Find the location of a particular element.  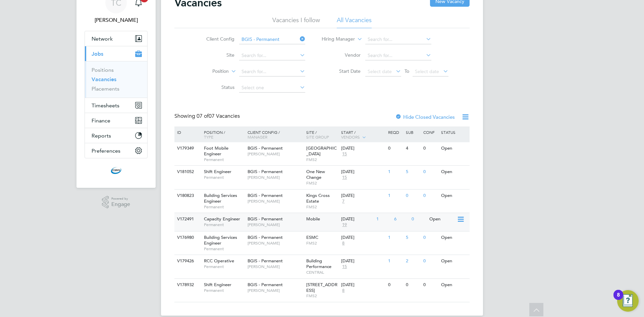

div: Status is located at coordinates (454, 132).